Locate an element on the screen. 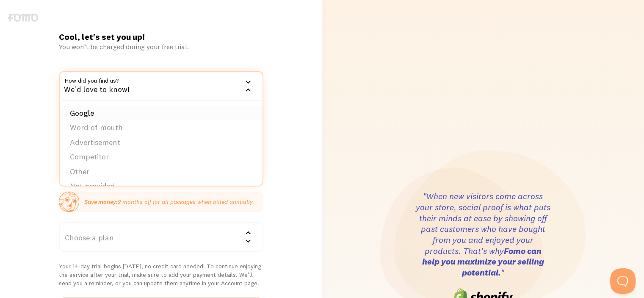  strong: Save money: is located at coordinates (101, 202).